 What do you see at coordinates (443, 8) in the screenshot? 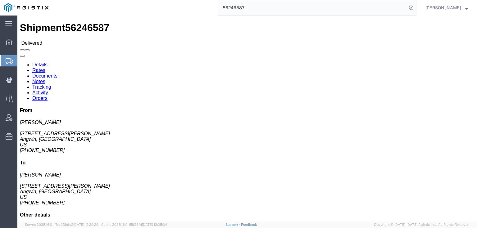
I see `span: Tammy Bray` at bounding box center [443, 8].